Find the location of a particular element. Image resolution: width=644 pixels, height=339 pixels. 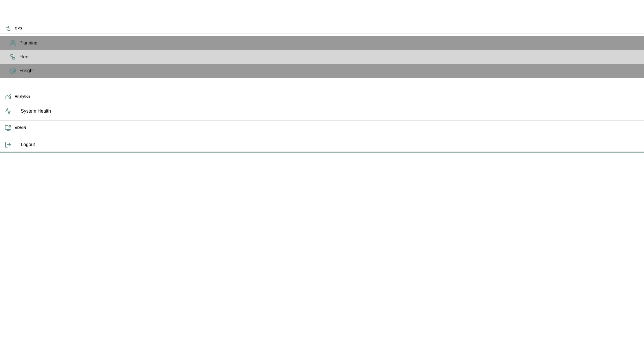

h6: ADMIN is located at coordinates (327, 128).